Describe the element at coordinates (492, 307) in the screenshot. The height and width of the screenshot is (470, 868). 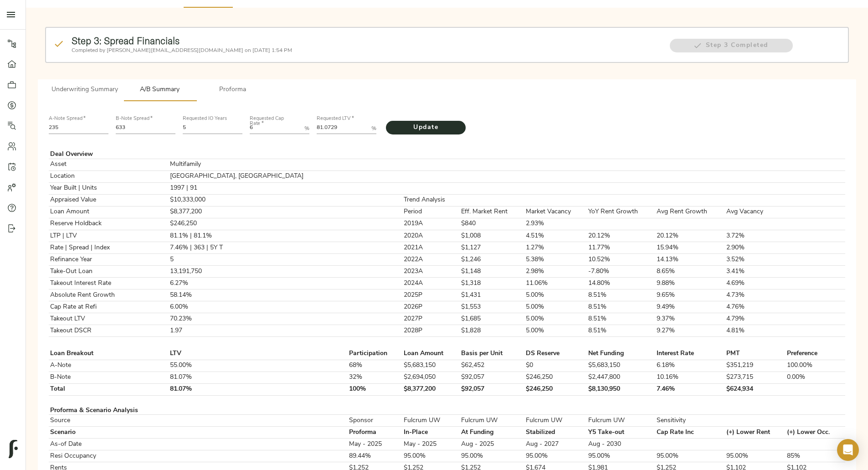
I see `td: $1,553` at that location.